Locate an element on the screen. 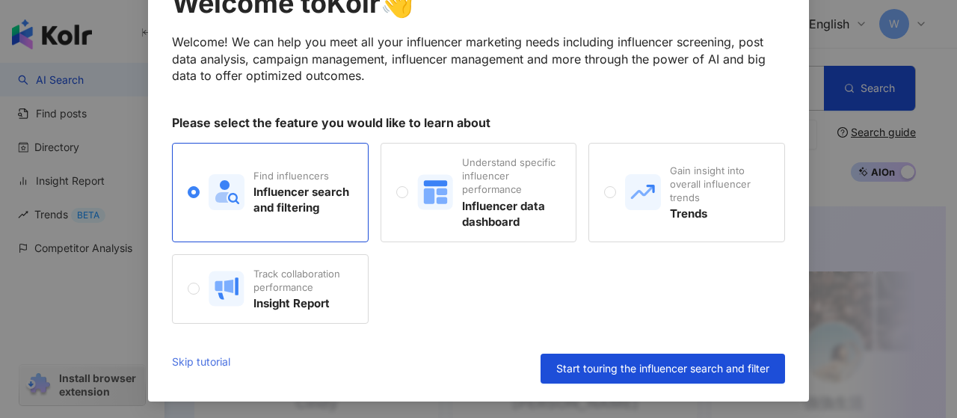 The image size is (957, 418). div: Gain insight into overall influencer trends is located at coordinates (719, 184).